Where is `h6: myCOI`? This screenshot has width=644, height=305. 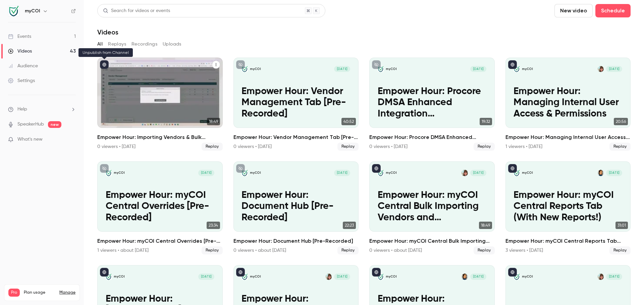
h6: myCOI is located at coordinates (32, 11).